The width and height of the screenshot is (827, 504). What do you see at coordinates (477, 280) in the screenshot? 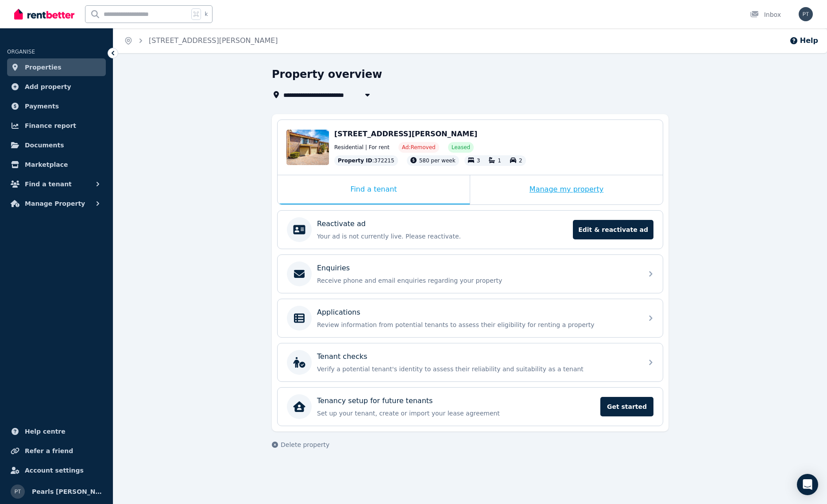
I see `p: Receive phone and email enquiries regarding your property` at bounding box center [477, 280].